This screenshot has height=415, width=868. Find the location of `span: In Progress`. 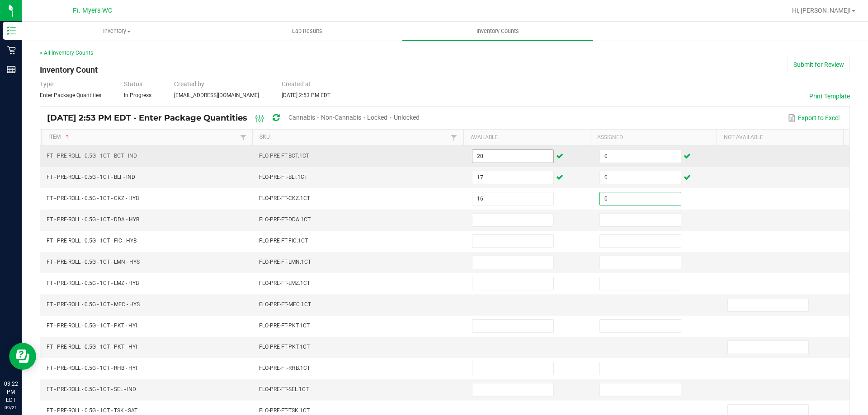

span: In Progress is located at coordinates (137, 96).